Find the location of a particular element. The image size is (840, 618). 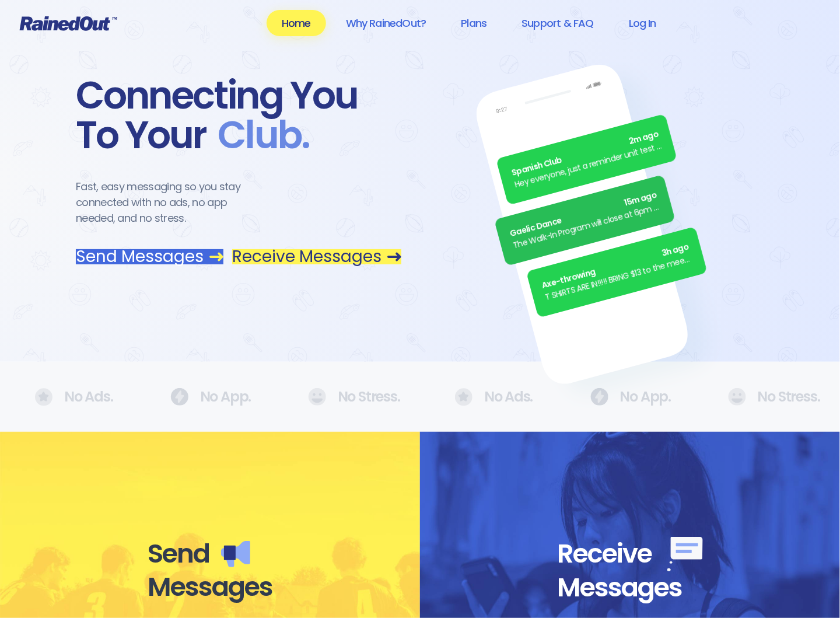

span: 3h ago is located at coordinates (675, 250).